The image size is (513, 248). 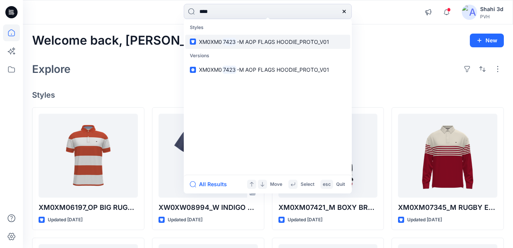 What do you see at coordinates (88, 156) in the screenshot?
I see `a: XM0XM06197_OP BIG RUGBY SS POLO RF_PROTO_V01` at bounding box center [88, 156].